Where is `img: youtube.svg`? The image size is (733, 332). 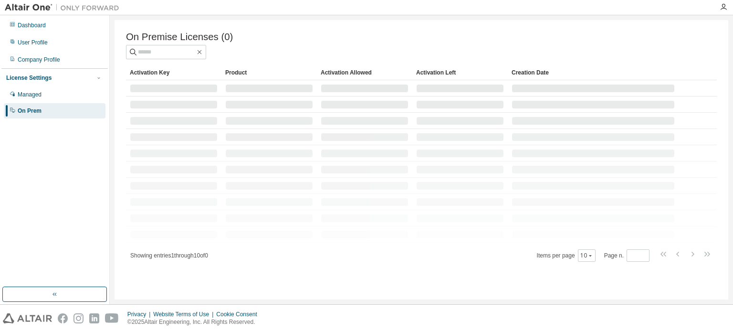
img: youtube.svg is located at coordinates (112, 318).